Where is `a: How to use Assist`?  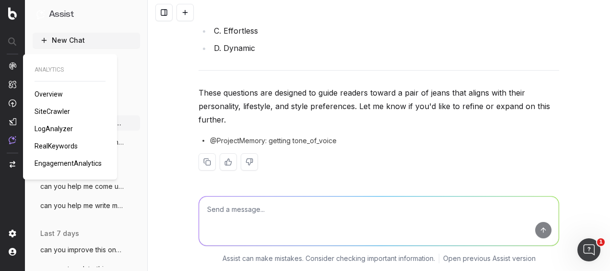
a: How to use Assist is located at coordinates (86, 59).